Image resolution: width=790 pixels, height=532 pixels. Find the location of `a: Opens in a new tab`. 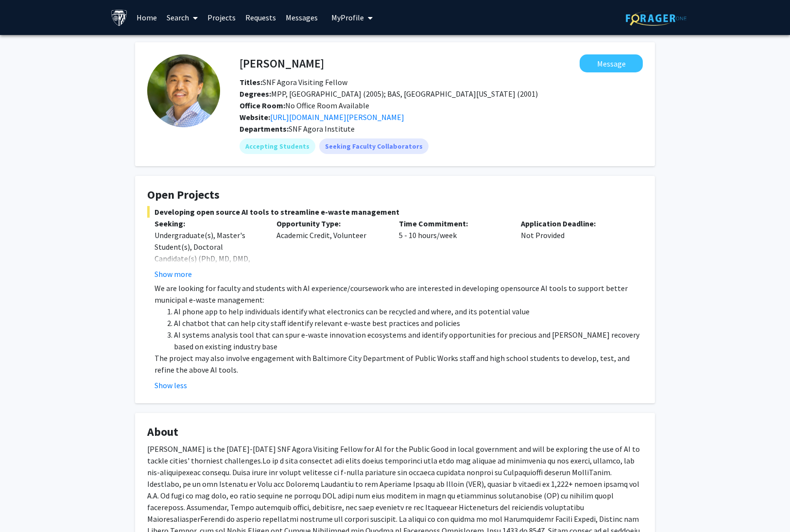

a: Opens in a new tab is located at coordinates (337, 117).